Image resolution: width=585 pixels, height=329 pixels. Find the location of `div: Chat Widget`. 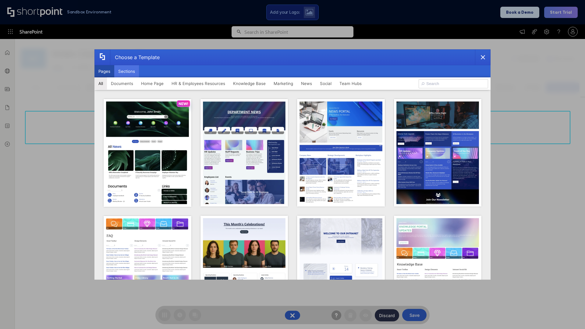

div: Chat Widget is located at coordinates (570, 315).